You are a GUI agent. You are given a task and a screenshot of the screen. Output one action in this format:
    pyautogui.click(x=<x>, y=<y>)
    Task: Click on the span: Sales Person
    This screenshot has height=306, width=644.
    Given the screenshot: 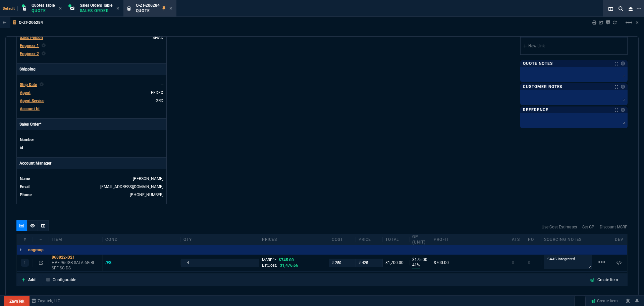 What is the action you would take?
    pyautogui.click(x=31, y=38)
    